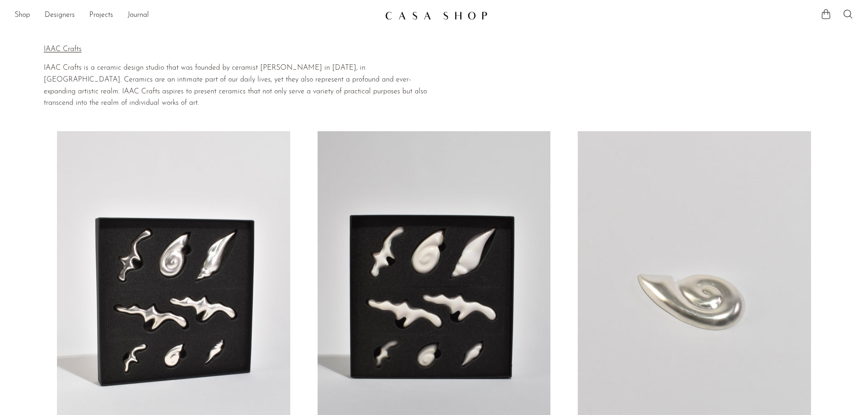 The height and width of the screenshot is (415, 868). I want to click on p: IAAC Crafts, so click(239, 49).